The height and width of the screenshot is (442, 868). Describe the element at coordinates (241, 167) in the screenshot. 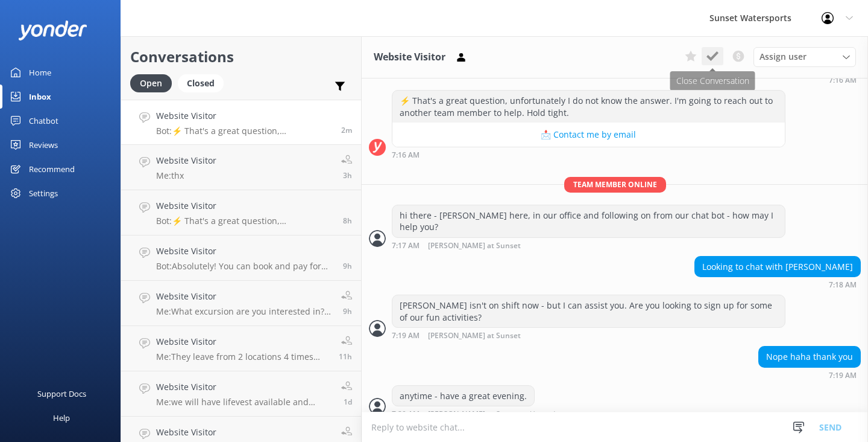

I see `a: Website VisitorMe:thx3h` at that location.